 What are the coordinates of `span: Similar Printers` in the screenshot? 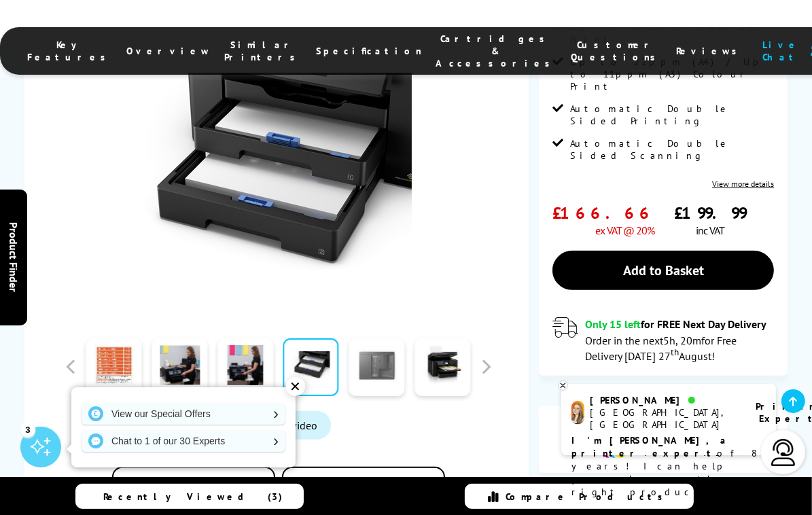 It's located at (263, 51).